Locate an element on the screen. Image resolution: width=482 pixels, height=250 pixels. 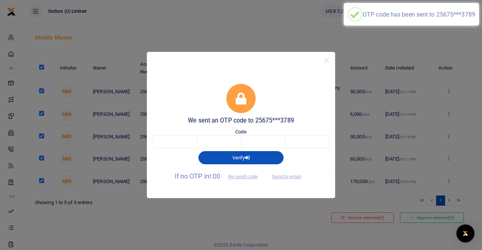
button: Close is located at coordinates (327, 60).